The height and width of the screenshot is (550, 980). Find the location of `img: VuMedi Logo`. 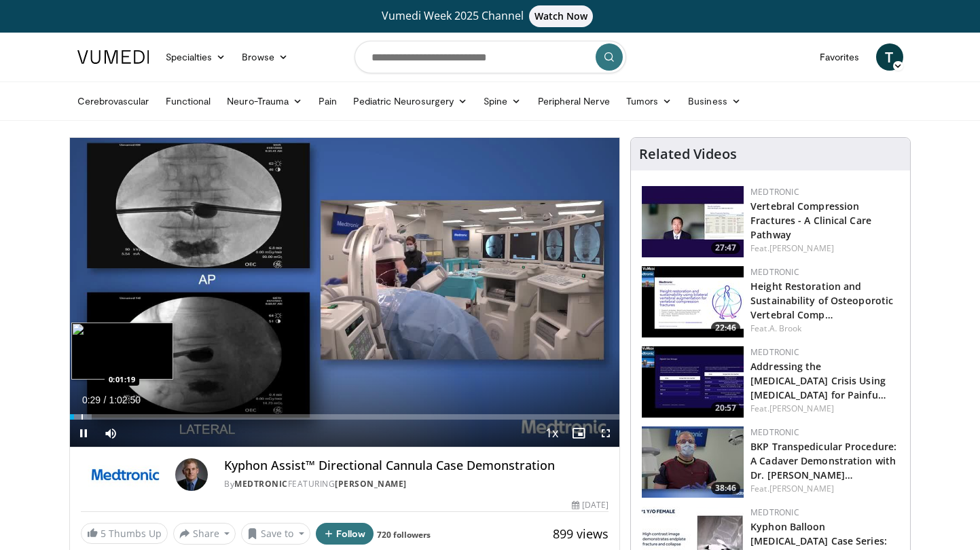

img: VuMedi Logo is located at coordinates (113, 57).